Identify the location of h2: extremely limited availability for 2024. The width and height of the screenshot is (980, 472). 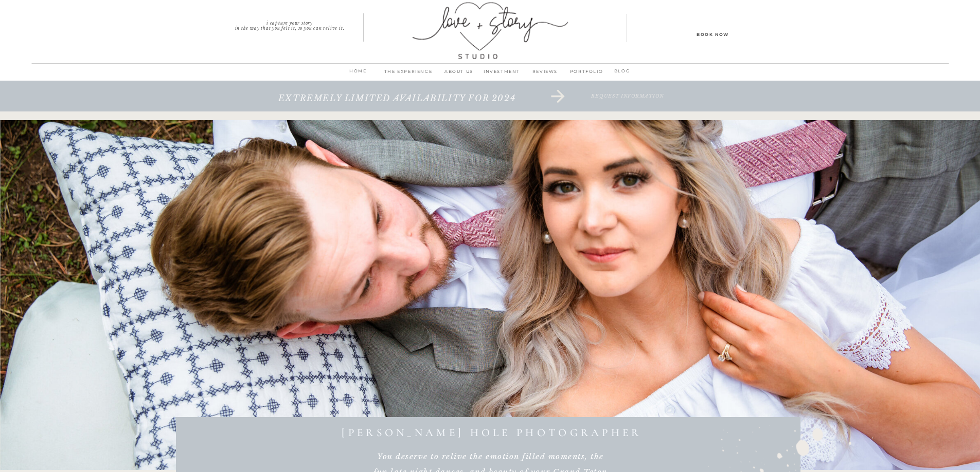
(397, 104).